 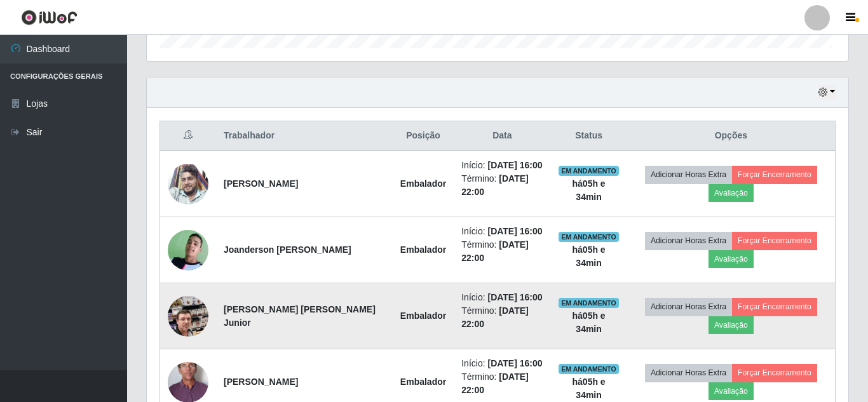 I want to click on th: Data, so click(x=502, y=136).